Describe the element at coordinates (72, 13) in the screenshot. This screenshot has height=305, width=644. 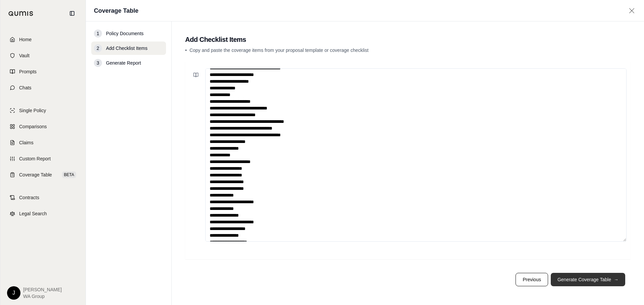
I see `button: Collapse sidebar` at that location.